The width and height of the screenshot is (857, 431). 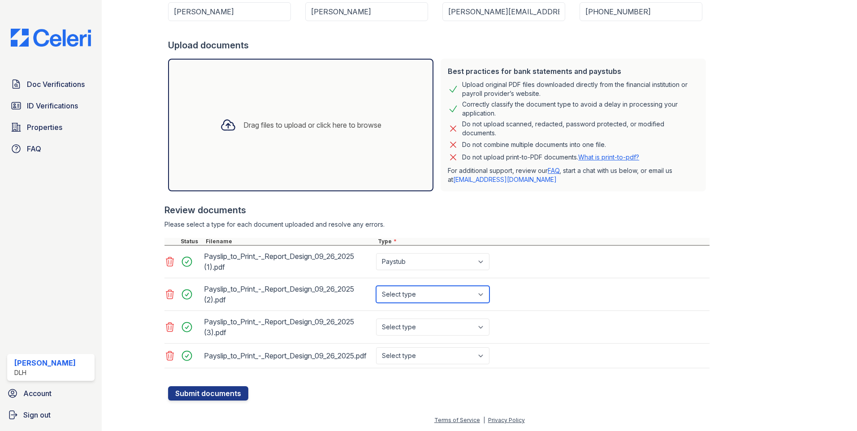 I want to click on img: CE_Logo_Blue-a8612792a0a2168367f1c8372b55b34899dd931a85d93a1a3d3e32e68fde9ad4.png, so click(x=51, y=38).